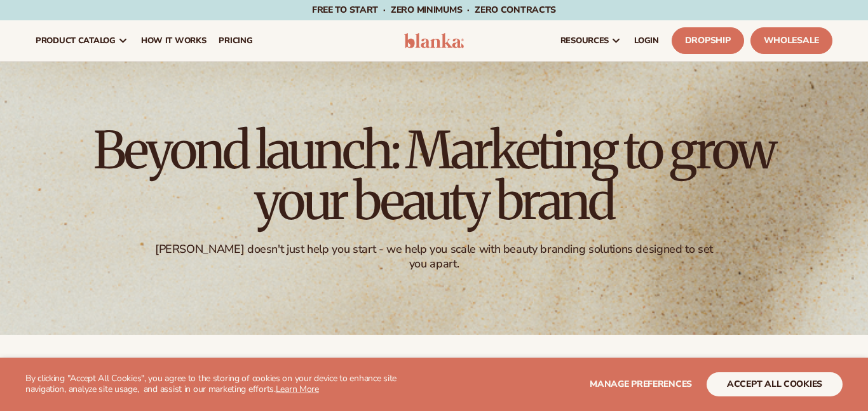  Describe the element at coordinates (585, 40) in the screenshot. I see `span: resources` at that location.